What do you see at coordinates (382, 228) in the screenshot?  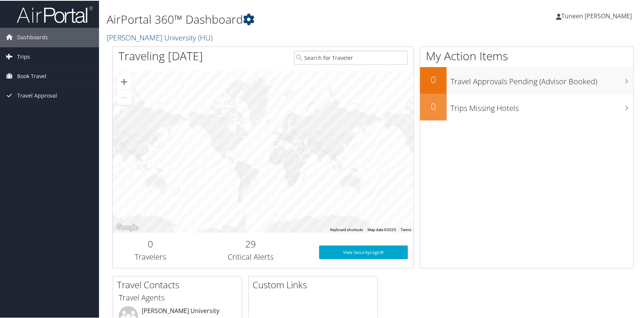 I see `span: Map data ©2025` at bounding box center [382, 228].